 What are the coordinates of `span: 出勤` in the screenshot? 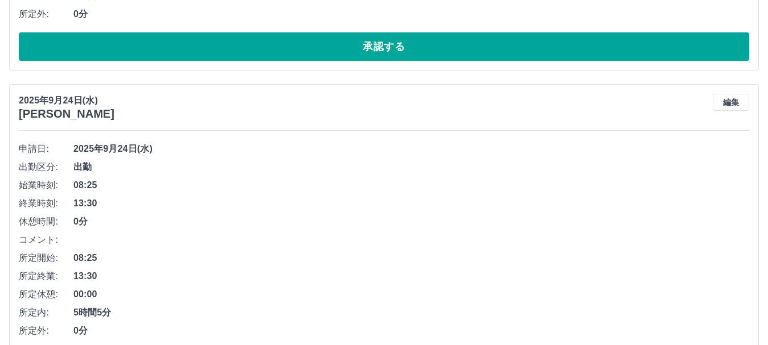 It's located at (411, 167).